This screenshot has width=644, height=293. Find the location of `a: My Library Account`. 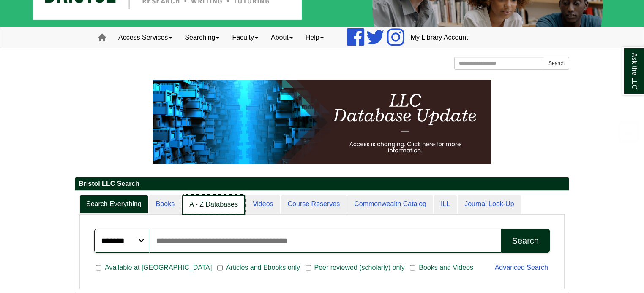

a: My Library Account is located at coordinates (440, 38).